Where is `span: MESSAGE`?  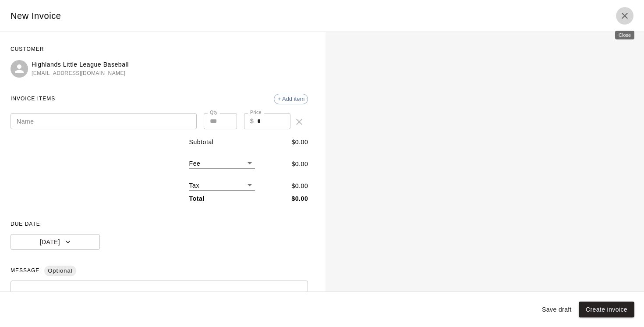 span: MESSAGE is located at coordinates (159, 271).